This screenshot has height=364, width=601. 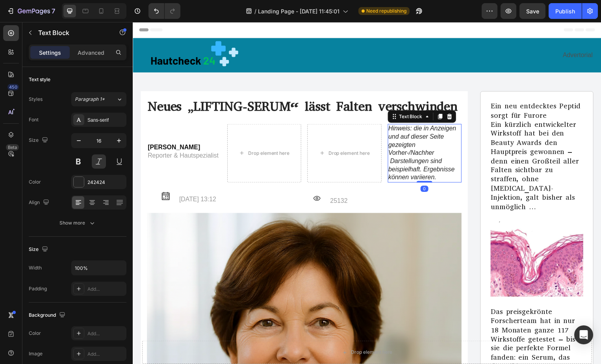 I want to click on button: Save, so click(x=532, y=11).